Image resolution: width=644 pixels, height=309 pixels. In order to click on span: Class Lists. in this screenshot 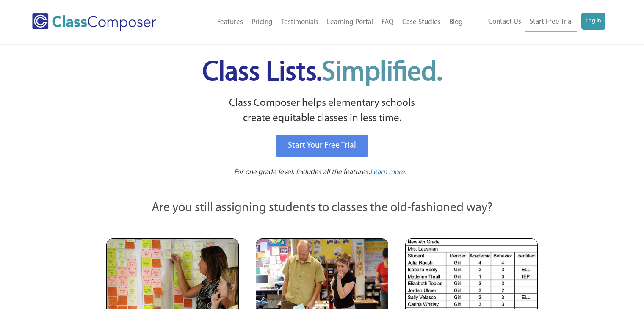, I will do `click(322, 73)`.